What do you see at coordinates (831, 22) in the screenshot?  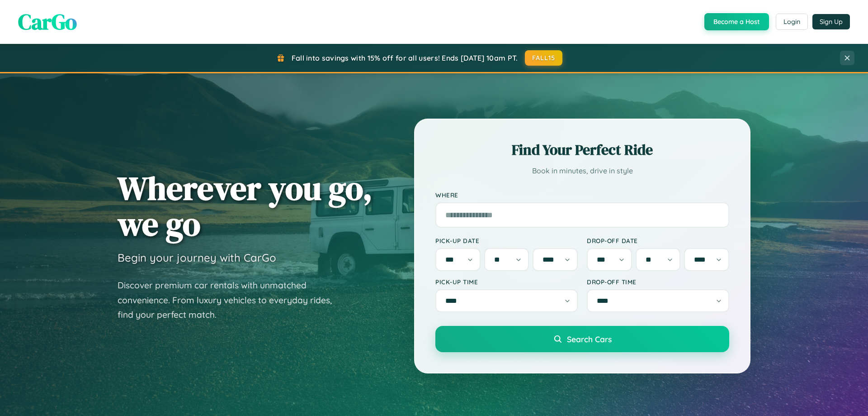 I see `button: Sign Up` at bounding box center [831, 22].